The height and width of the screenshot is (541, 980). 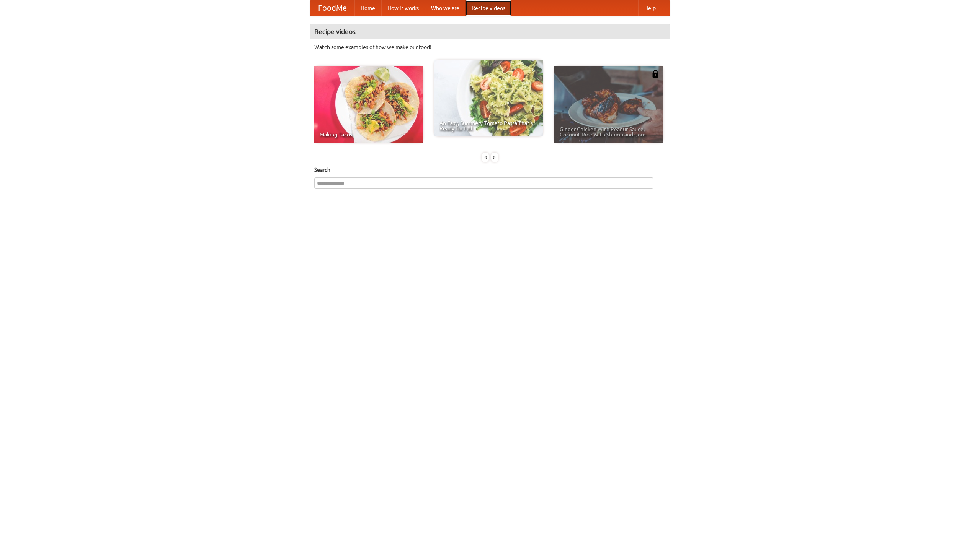 What do you see at coordinates (490, 32) in the screenshot?
I see `h4: Recipe videos` at bounding box center [490, 32].